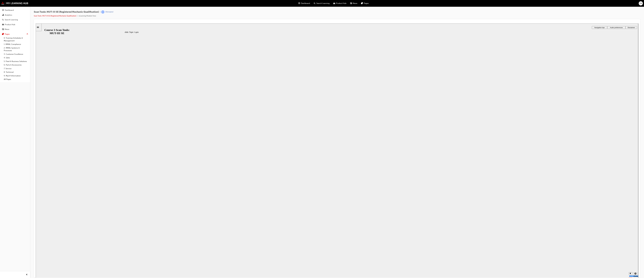 This screenshot has height=278, width=644. Describe the element at coordinates (600, 255) in the screenshot. I see `label: Zoom to fit` at that location.